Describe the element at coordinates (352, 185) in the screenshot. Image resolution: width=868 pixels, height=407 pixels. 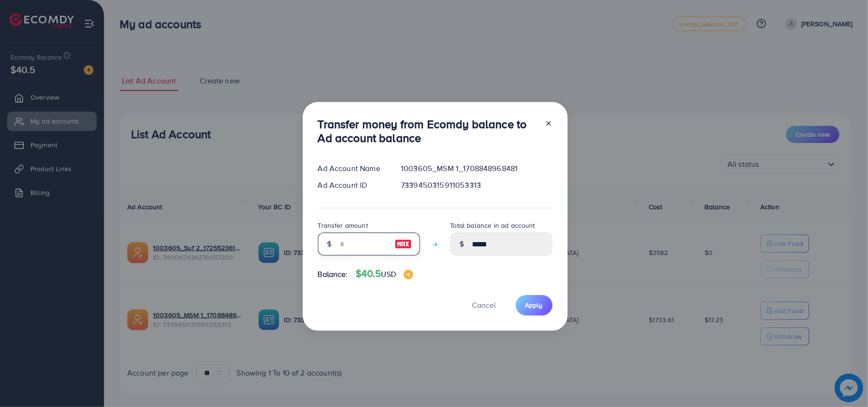
I see `div: Ad Account ID` at that location.